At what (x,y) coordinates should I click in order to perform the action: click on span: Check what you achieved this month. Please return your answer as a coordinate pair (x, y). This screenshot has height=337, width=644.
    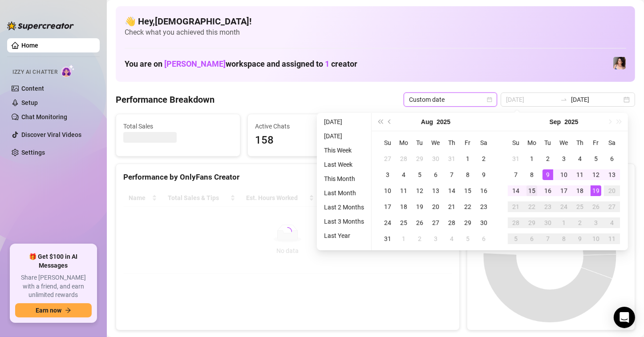
    Looking at the image, I should click on (375, 32).